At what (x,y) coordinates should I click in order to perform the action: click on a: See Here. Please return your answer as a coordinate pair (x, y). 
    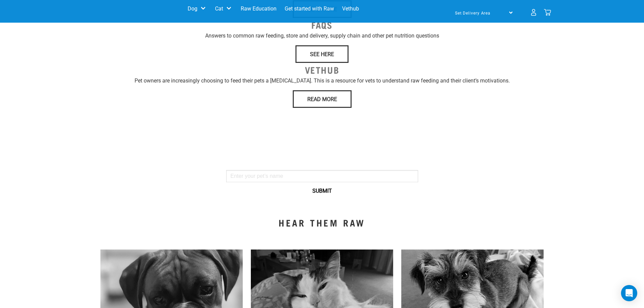
    Looking at the image, I should click on (322, 54).